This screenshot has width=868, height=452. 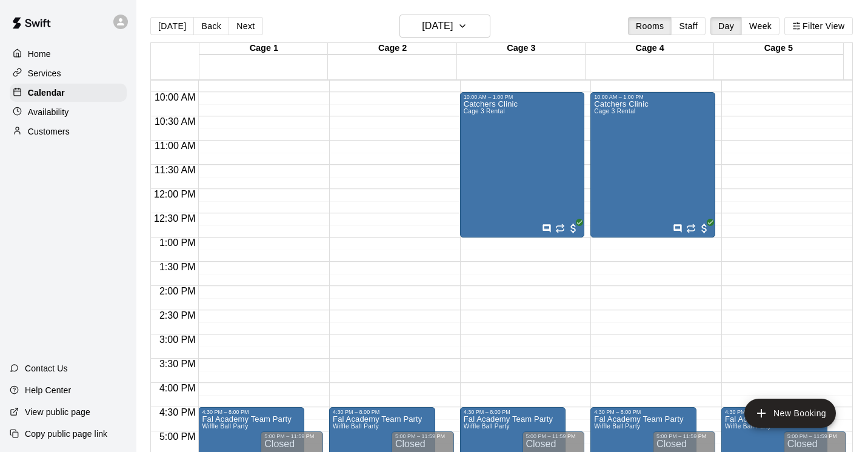 What do you see at coordinates (790, 414) in the screenshot?
I see `button: add` at bounding box center [790, 414].